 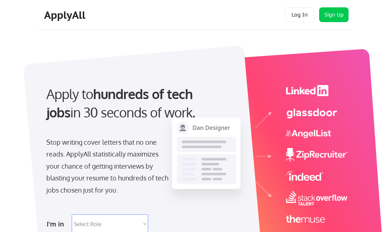 What do you see at coordinates (57, 224) in the screenshot?
I see `div: I'm in` at bounding box center [57, 224].